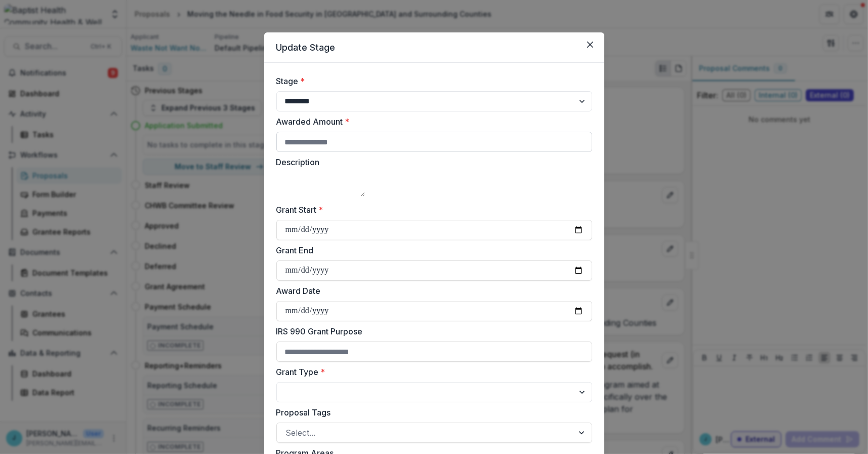  What do you see at coordinates (431, 372) in the screenshot?
I see `label: Grant Type` at bounding box center [431, 372].